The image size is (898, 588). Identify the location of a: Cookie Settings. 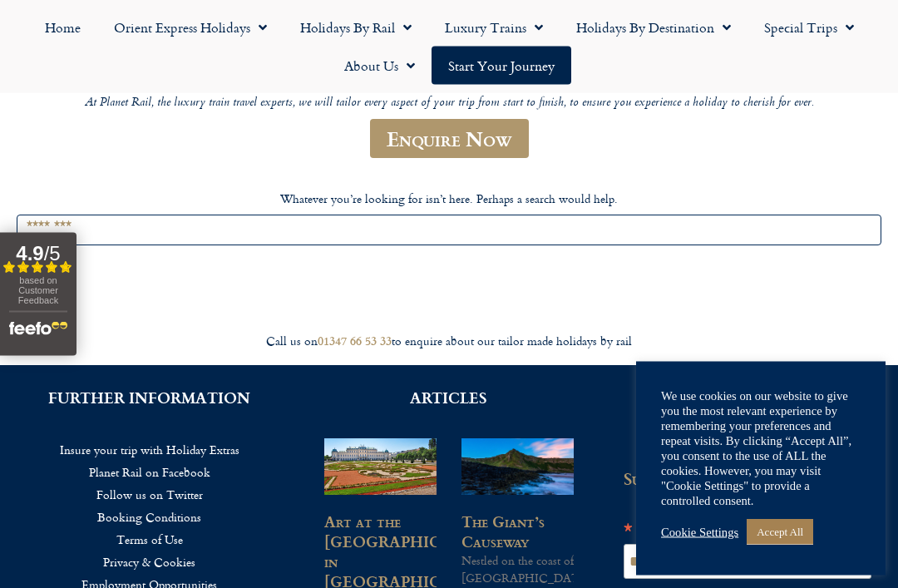
(699, 532).